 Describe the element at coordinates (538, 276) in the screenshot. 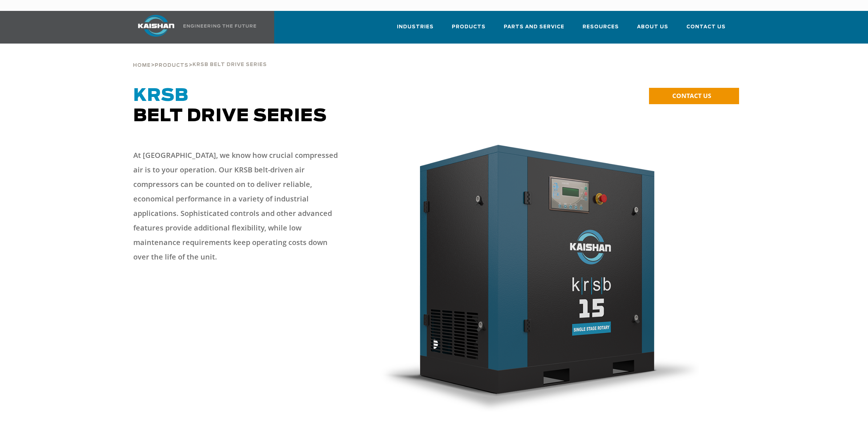

I see `img: krsb15` at that location.